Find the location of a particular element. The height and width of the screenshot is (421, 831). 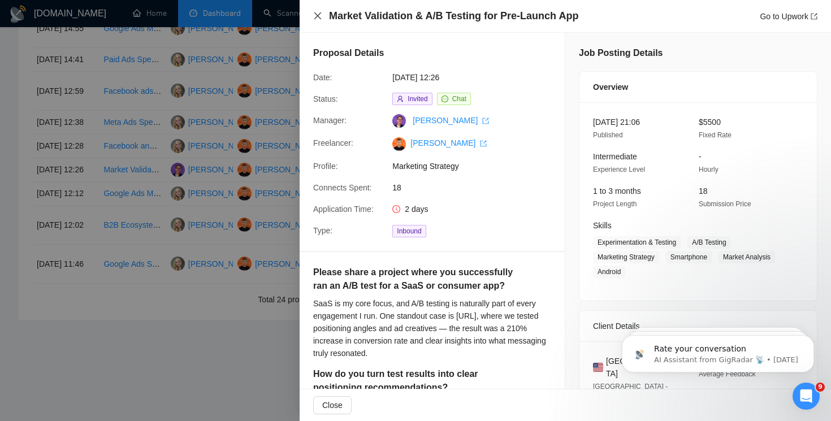

h5: How do you turn test results into clear positioning recommendations? is located at coordinates (414, 381).